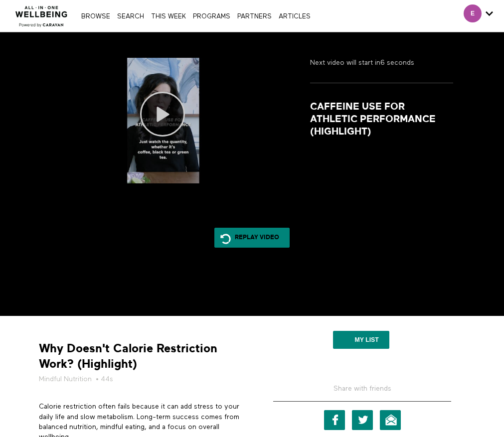 This screenshot has height=437, width=504. I want to click on strong: Why Doesn't Calorie Restriction Work? (Highlight), so click(142, 356).